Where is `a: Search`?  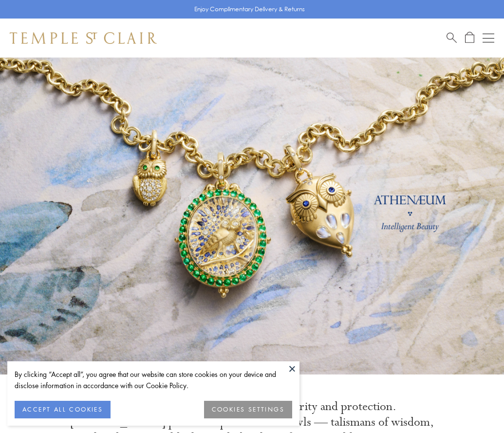
a: Search is located at coordinates (451, 37).